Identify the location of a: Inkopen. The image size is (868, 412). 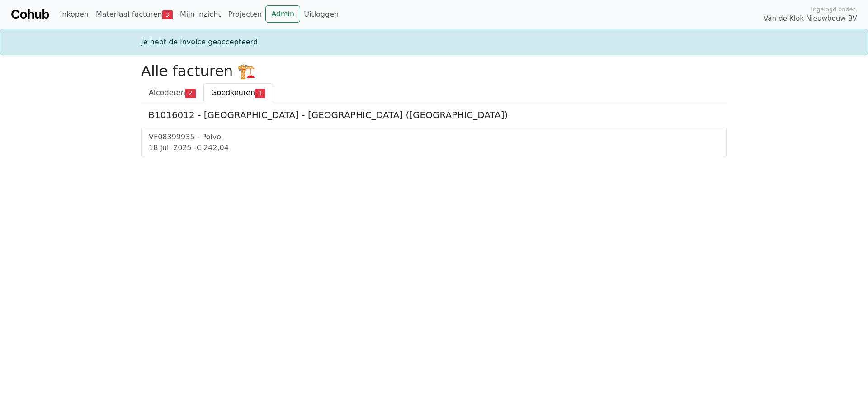
(73, 14).